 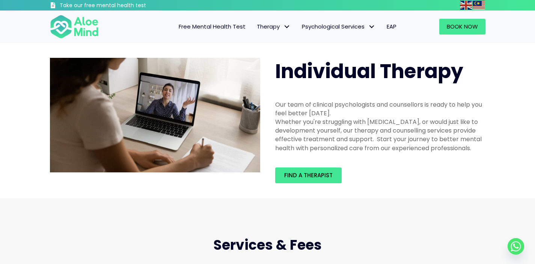 I want to click on span: Find a therapist, so click(x=308, y=175).